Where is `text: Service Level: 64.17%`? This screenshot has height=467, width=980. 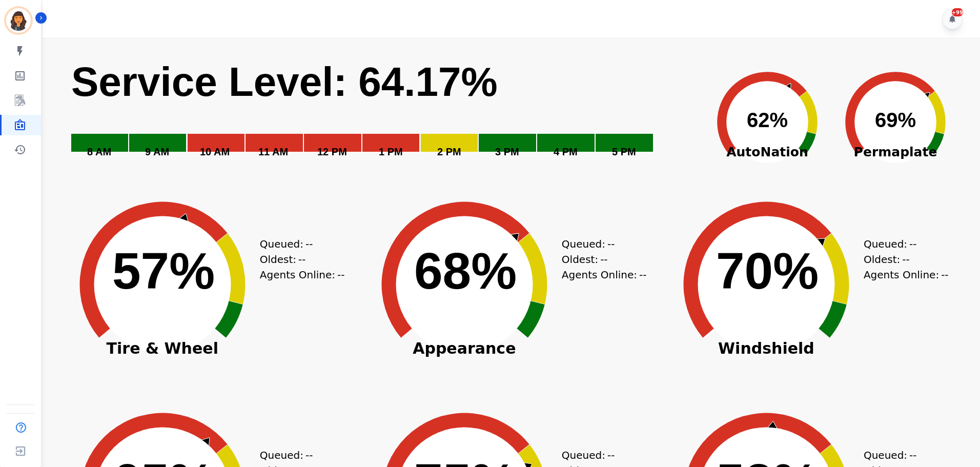 text: Service Level: 64.17% is located at coordinates (285, 81).